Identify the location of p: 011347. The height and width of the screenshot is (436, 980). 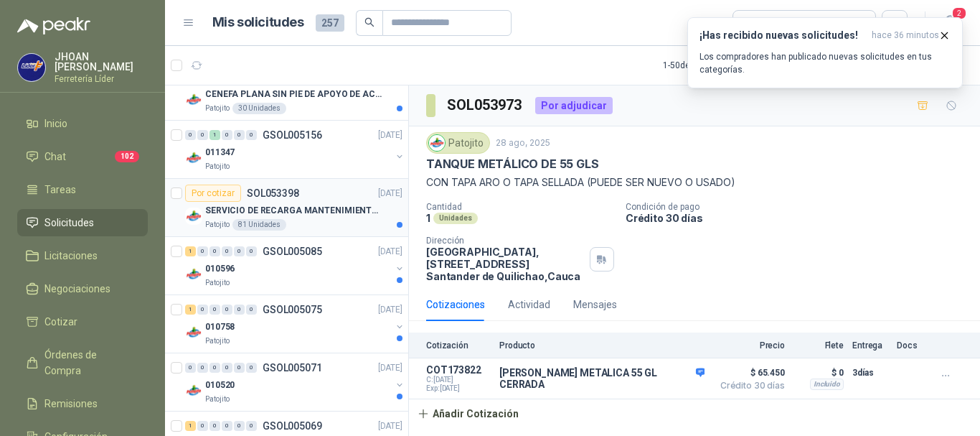
(220, 153).